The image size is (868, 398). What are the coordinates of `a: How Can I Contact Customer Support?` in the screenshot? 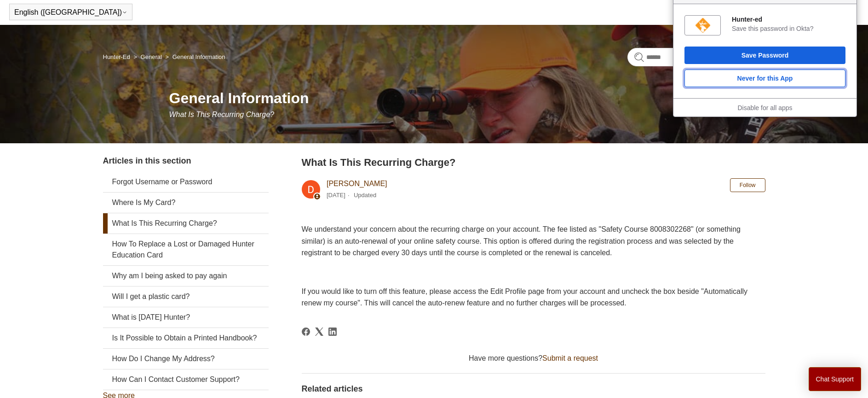 It's located at (186, 379).